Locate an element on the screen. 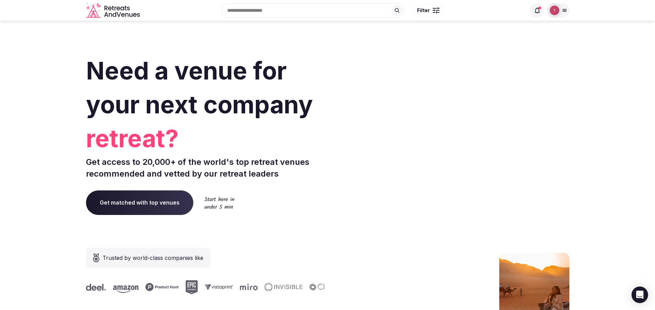 This screenshot has height=310, width=655. span: retreat? is located at coordinates (206, 139).